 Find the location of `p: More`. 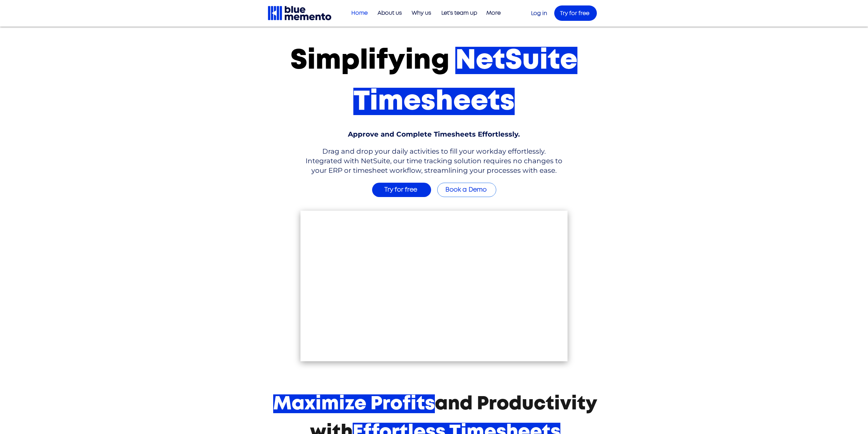

p: More is located at coordinates (493, 13).